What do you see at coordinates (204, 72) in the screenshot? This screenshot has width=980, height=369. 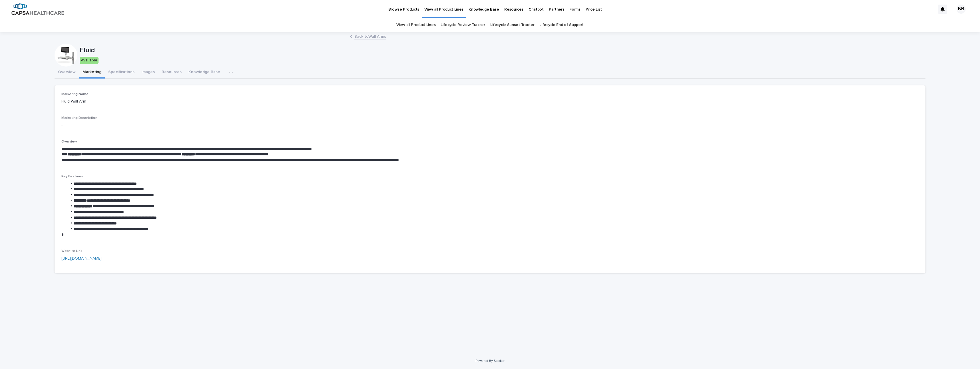 I see `button: Knowledge Base` at bounding box center [204, 72].